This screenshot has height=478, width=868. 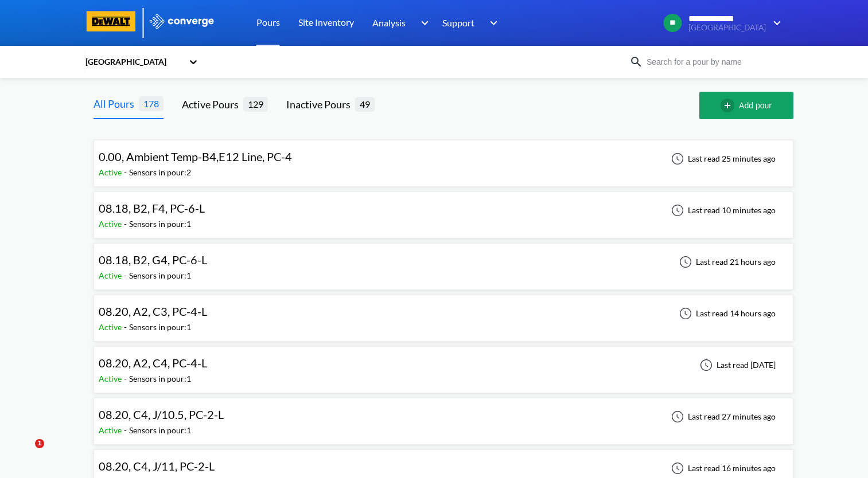 What do you see at coordinates (153, 260) in the screenshot?
I see `span: 08.18, B2, G4, PC-6-L` at bounding box center [153, 260].